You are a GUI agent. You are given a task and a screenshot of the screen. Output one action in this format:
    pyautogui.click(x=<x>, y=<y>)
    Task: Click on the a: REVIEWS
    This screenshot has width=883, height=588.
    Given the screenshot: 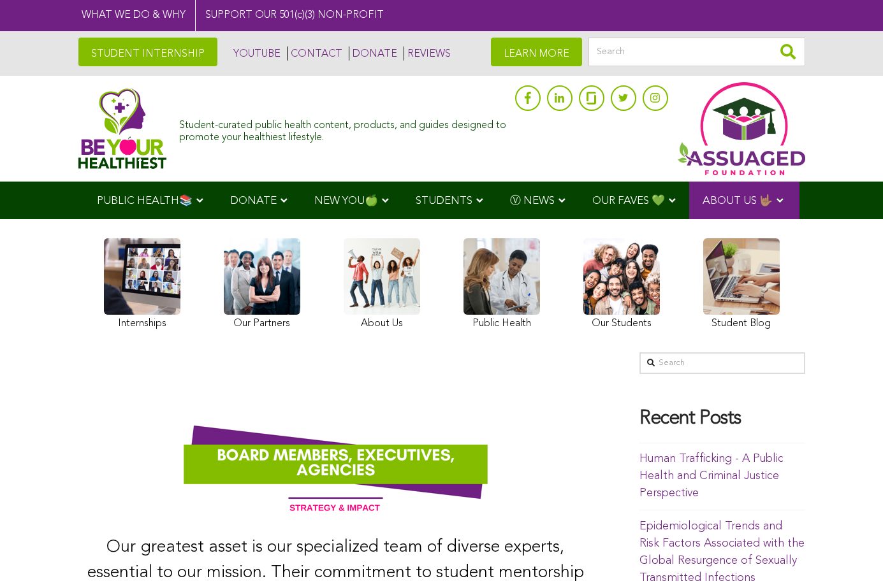 What is the action you would take?
    pyautogui.click(x=427, y=54)
    